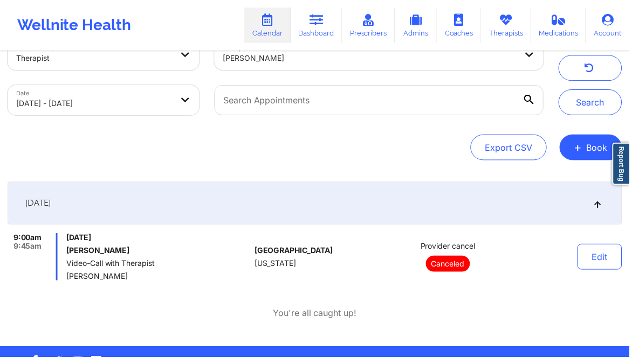 This screenshot has height=358, width=632. What do you see at coordinates (623, 164) in the screenshot?
I see `a: Report Bug` at bounding box center [623, 164].